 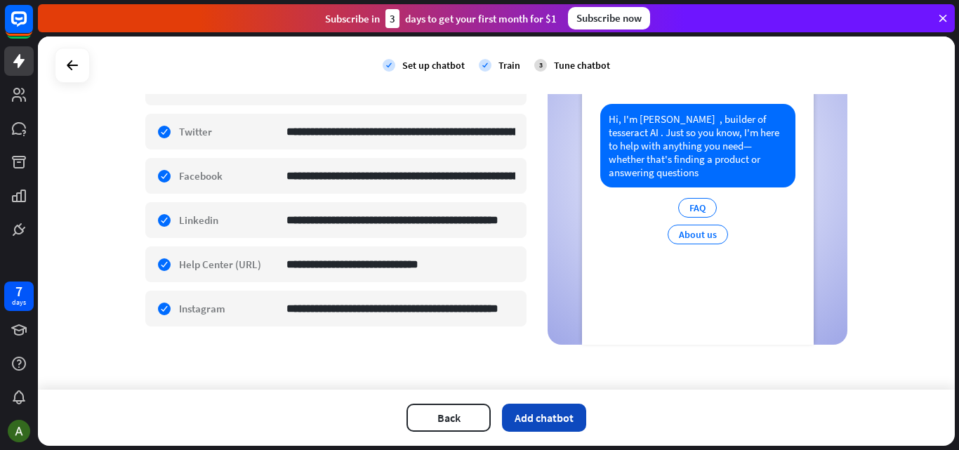 What do you see at coordinates (582, 65) in the screenshot?
I see `div: Tune chatbot` at bounding box center [582, 65].